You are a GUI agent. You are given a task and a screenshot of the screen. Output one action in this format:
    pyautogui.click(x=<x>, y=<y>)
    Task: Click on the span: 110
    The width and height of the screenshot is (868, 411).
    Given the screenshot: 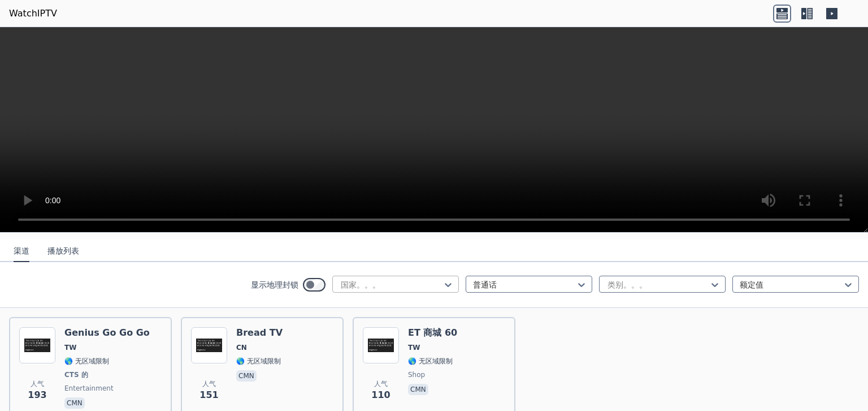 What is the action you would take?
    pyautogui.click(x=381, y=395)
    